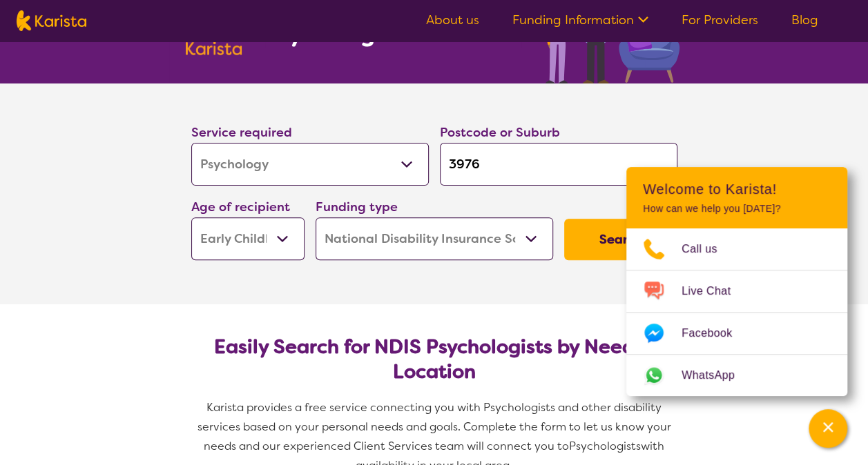 This screenshot has height=465, width=868. Describe the element at coordinates (829, 429) in the screenshot. I see `button: Channel Menu` at that location.